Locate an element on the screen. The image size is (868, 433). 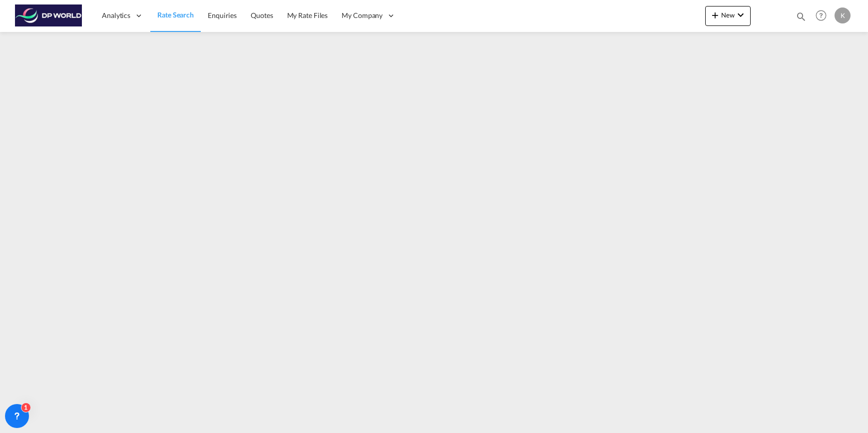
span: Quotes is located at coordinates (261, 15).